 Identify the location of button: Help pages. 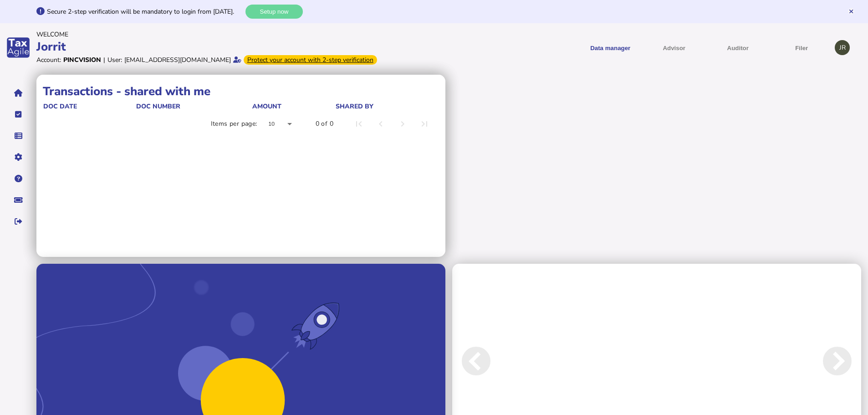
(18, 178).